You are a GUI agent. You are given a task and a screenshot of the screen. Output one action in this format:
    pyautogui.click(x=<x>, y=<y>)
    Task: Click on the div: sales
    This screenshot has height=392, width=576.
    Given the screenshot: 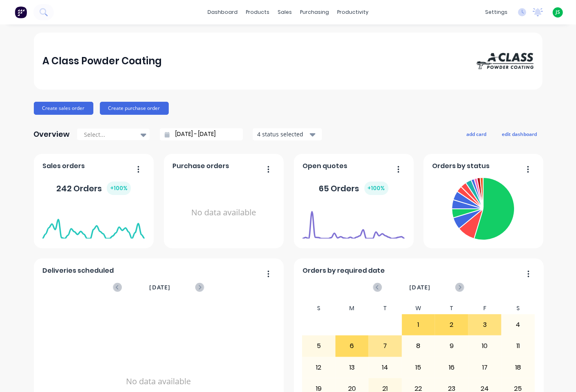 What is the action you would take?
    pyautogui.click(x=284, y=12)
    